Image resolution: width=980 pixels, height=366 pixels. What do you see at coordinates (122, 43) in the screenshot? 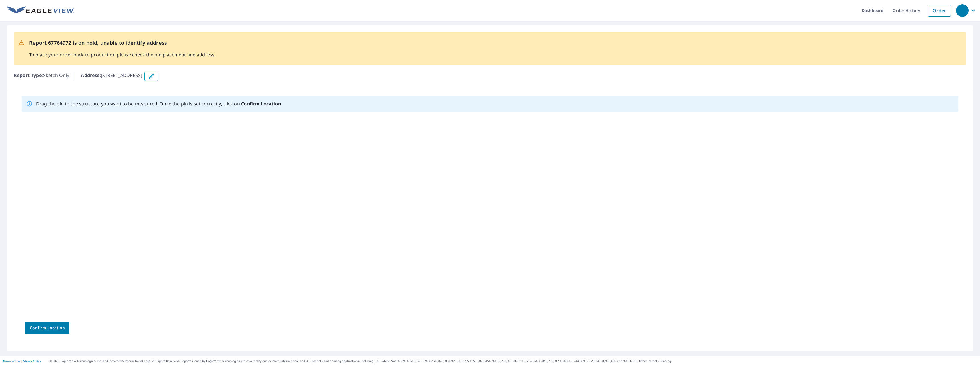
I see `p: Report 67764972 is on hold, unable to identify address` at bounding box center [122, 43].